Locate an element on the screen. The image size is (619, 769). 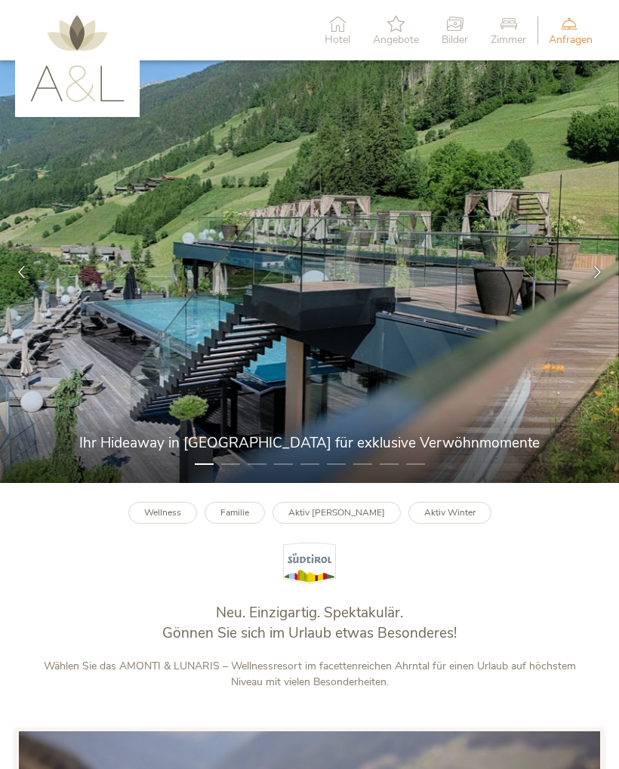
b: Wellness is located at coordinates (162, 513).